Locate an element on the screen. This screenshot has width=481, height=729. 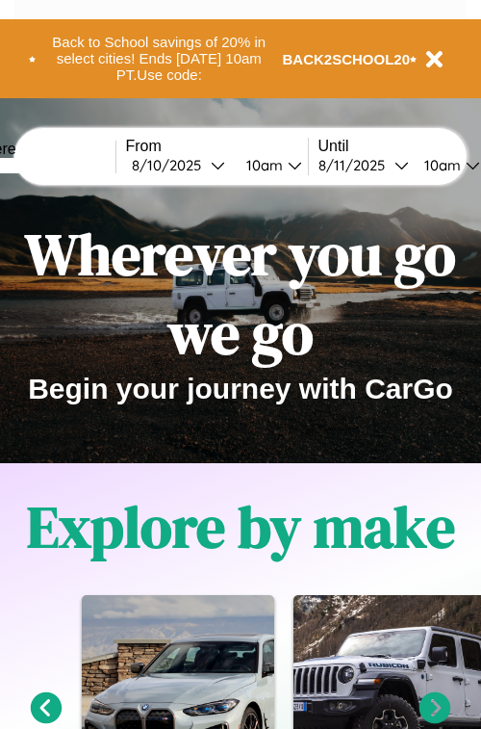
div: 8 / 11 / 2025 is located at coordinates (356, 165).